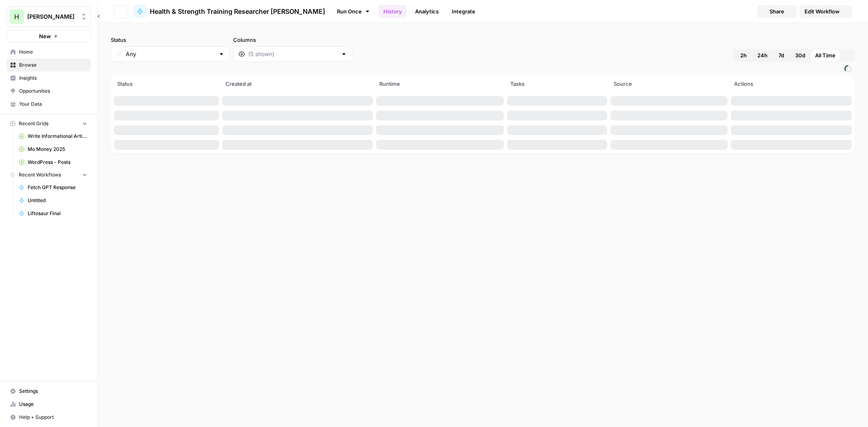 This screenshot has width=868, height=427. What do you see at coordinates (40, 175) in the screenshot?
I see `span: Recent Workflows` at bounding box center [40, 175].